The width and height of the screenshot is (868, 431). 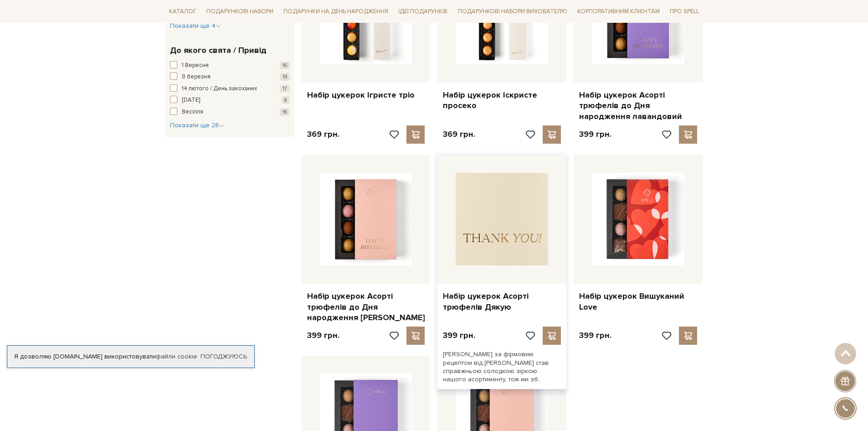 I want to click on span: 19, so click(x=285, y=77).